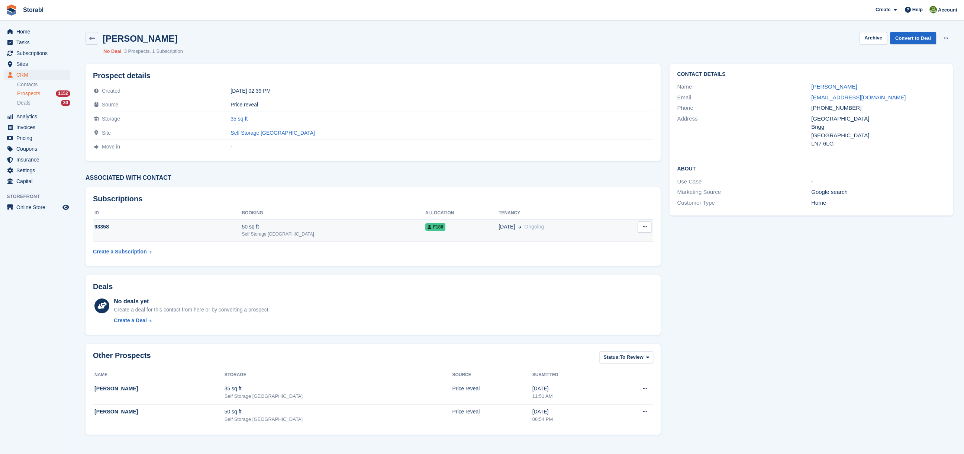 Image resolution: width=964 pixels, height=454 pixels. I want to click on div: Google search, so click(878, 192).